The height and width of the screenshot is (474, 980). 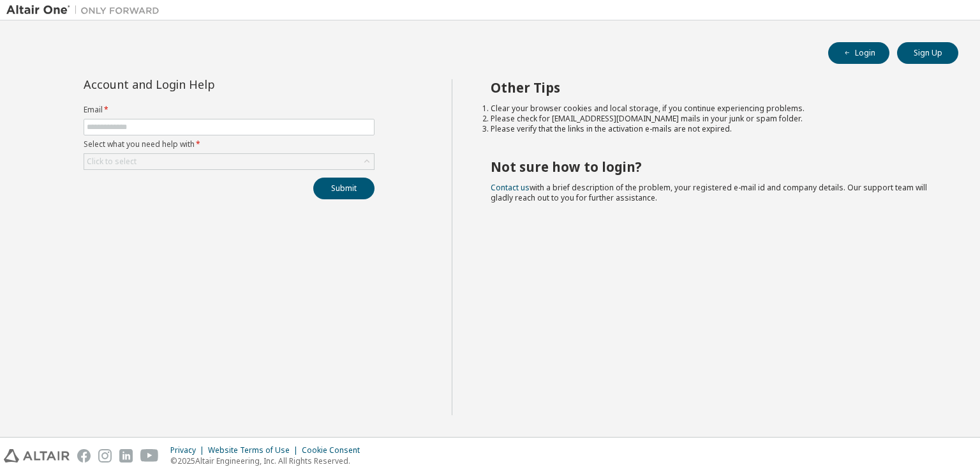 I want to click on h2: Not sure how to login?, so click(x=713, y=167).